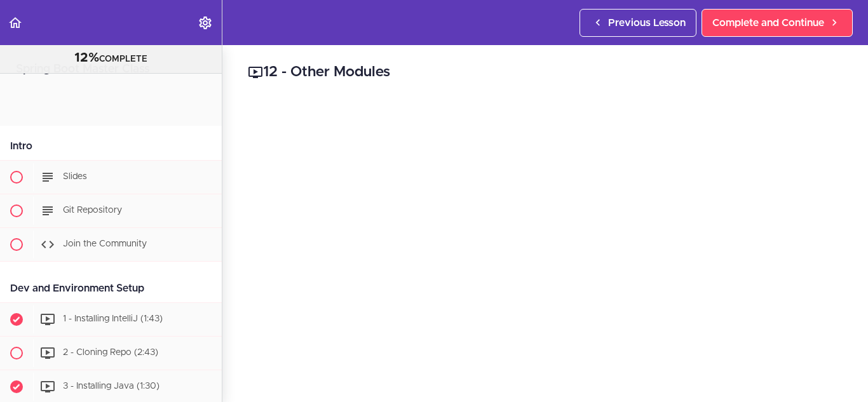 The image size is (868, 402). I want to click on span: 1 - Installing IntelliJ (1:43), so click(113, 319).